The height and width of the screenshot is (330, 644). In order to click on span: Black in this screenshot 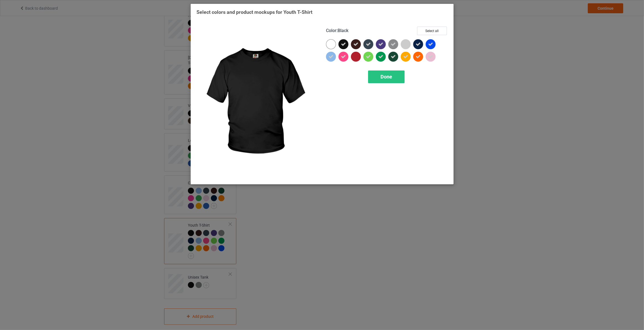, I will do `click(343, 31)`.